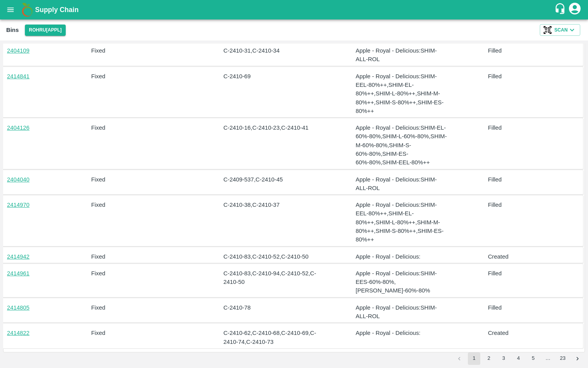  I want to click on button: Go to page 2, so click(489, 359).